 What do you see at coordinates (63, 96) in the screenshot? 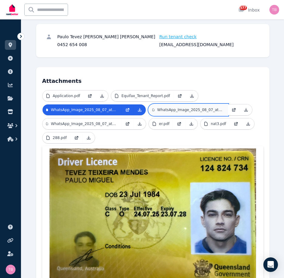
I see `a: Application.pdf` at bounding box center [63, 96].